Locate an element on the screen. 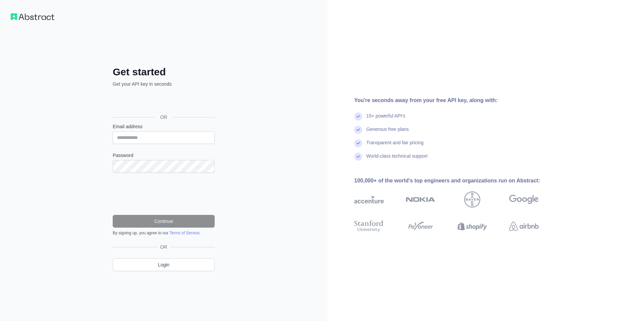 The image size is (644, 321). p: Get your API key in seconds is located at coordinates (164, 84).